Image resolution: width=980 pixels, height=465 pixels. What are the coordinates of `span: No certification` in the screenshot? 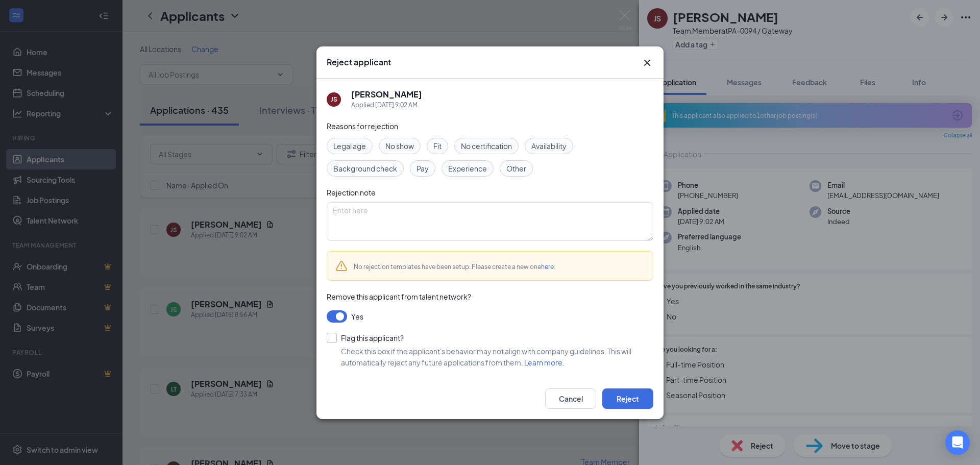 It's located at (487, 146).